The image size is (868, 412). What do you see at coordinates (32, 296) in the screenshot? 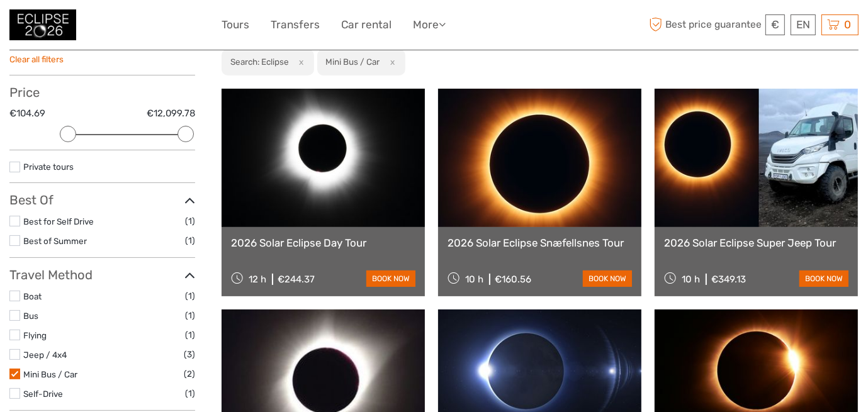
I see `a: Boat` at bounding box center [32, 296].